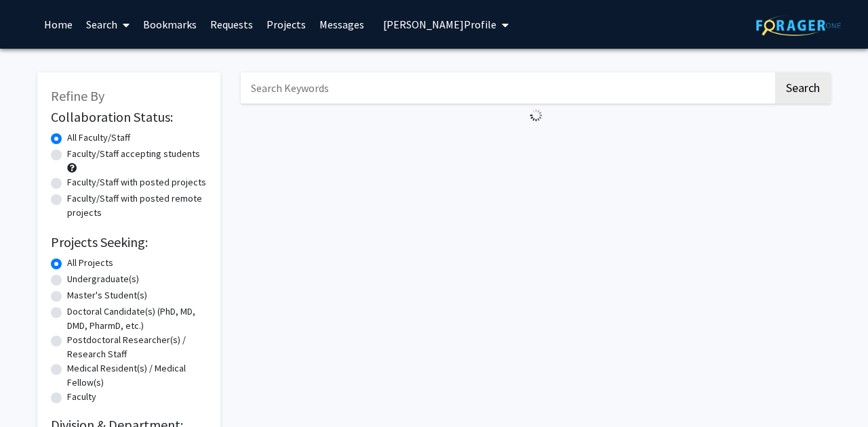 The width and height of the screenshot is (868, 427). I want to click on a: Search, so click(108, 25).